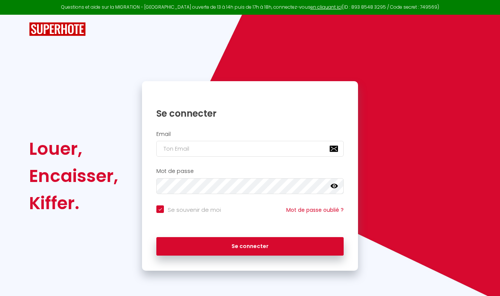 Image resolution: width=500 pixels, height=296 pixels. Describe the element at coordinates (250, 149) in the screenshot. I see `input: Ton Email` at that location.